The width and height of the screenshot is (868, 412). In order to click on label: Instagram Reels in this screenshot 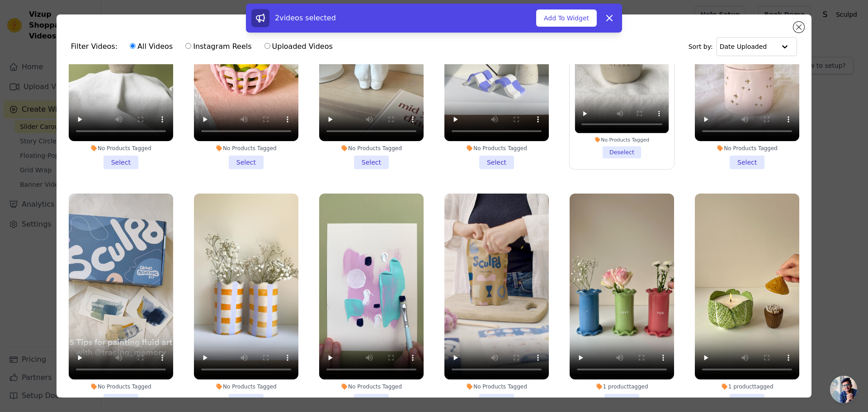, I will do `click(218, 46)`.